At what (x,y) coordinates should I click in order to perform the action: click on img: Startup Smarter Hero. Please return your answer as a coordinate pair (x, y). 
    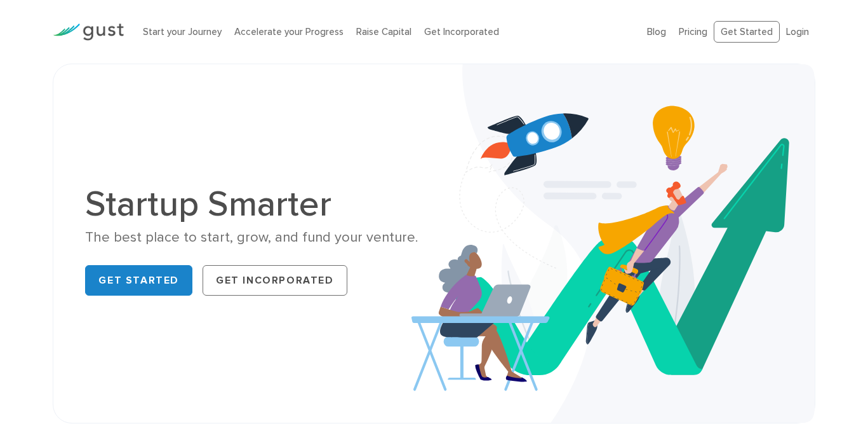
    Looking at the image, I should click on (613, 244).